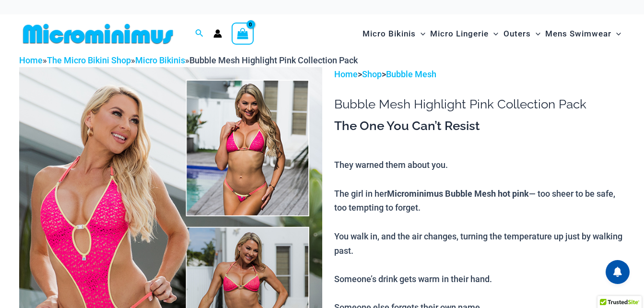  Describe the element at coordinates (273, 60) in the screenshot. I see `span: Bubble Mesh Highlight Pink Collection Pack` at that location.